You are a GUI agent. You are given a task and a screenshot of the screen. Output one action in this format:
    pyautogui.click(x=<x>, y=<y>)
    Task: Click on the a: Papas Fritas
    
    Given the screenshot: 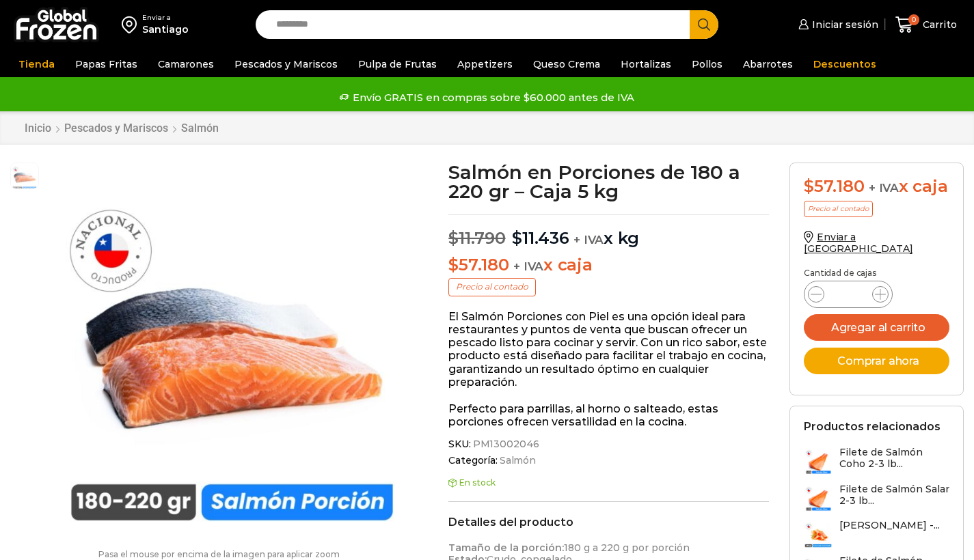 What is the action you would take?
    pyautogui.click(x=106, y=64)
    